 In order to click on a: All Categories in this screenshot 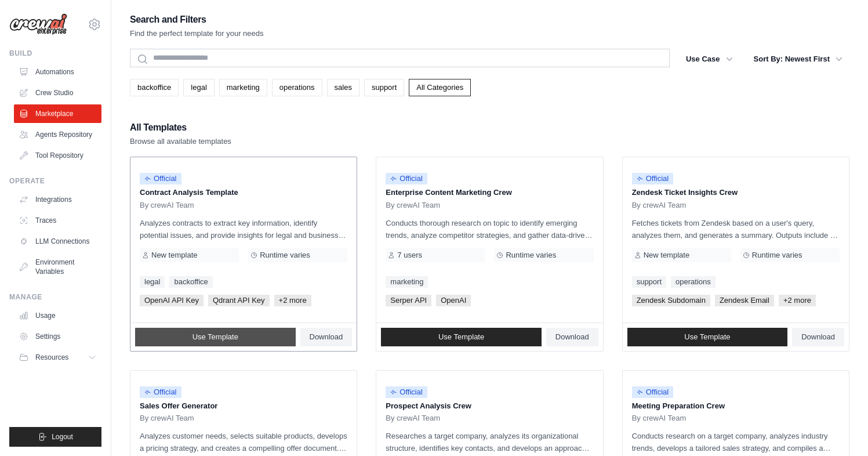, I will do `click(440, 88)`.